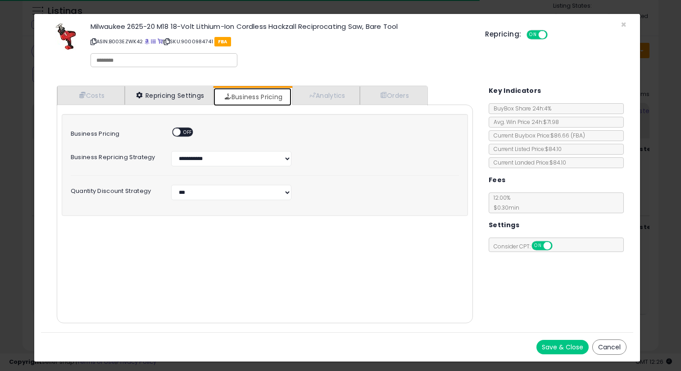  What do you see at coordinates (66, 36) in the screenshot?
I see `img: 41sj8Yei0hL._SL60_.jpg` at bounding box center [66, 36].